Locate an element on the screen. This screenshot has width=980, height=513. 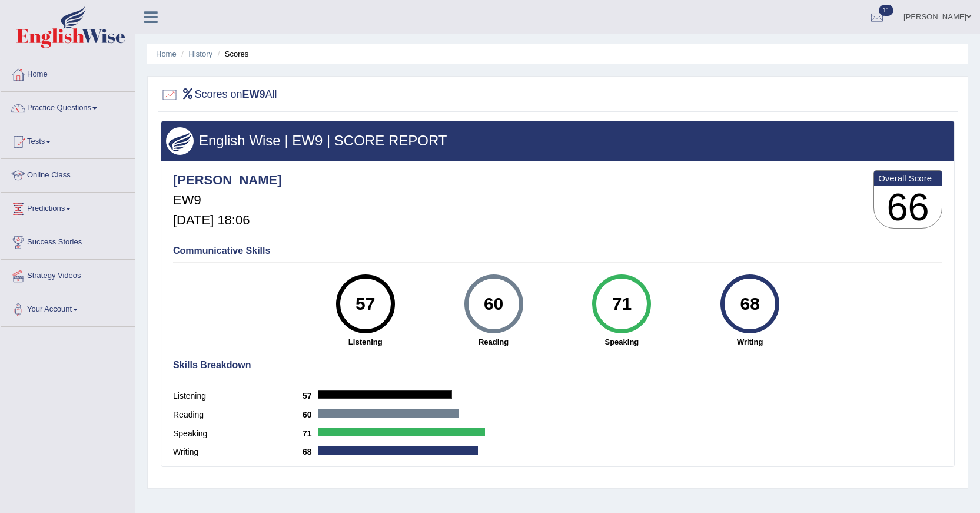
h4: Communicative Skills is located at coordinates (558, 251).